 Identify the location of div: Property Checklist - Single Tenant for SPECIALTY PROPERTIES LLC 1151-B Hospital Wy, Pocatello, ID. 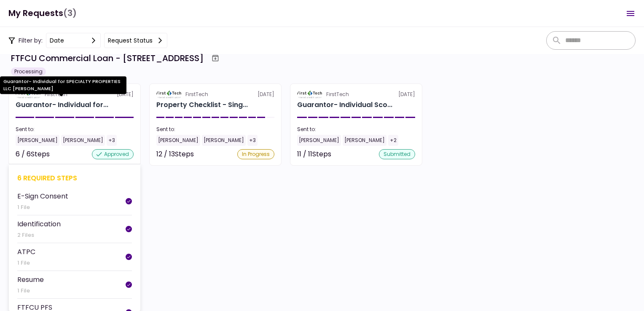
(202, 105).